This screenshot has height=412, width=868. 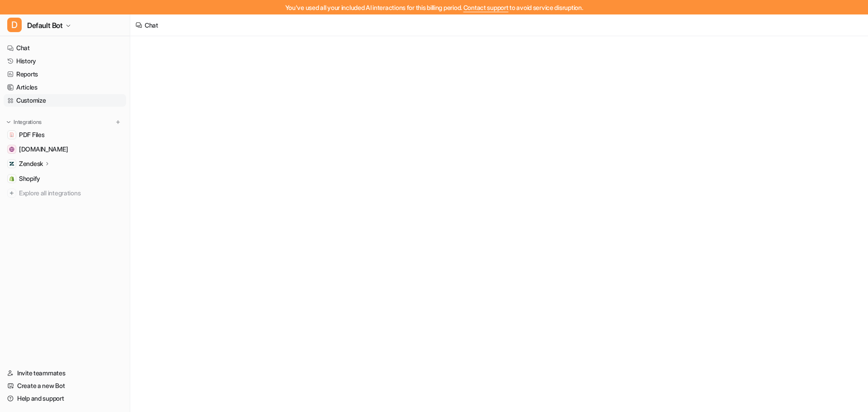 I want to click on img: PDF Files, so click(x=12, y=135).